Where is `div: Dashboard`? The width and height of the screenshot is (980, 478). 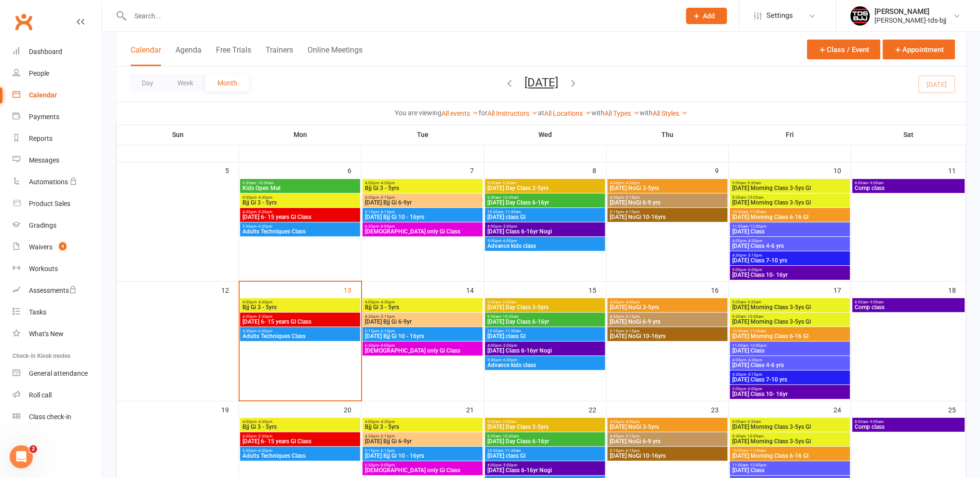
div: Dashboard is located at coordinates (45, 52).